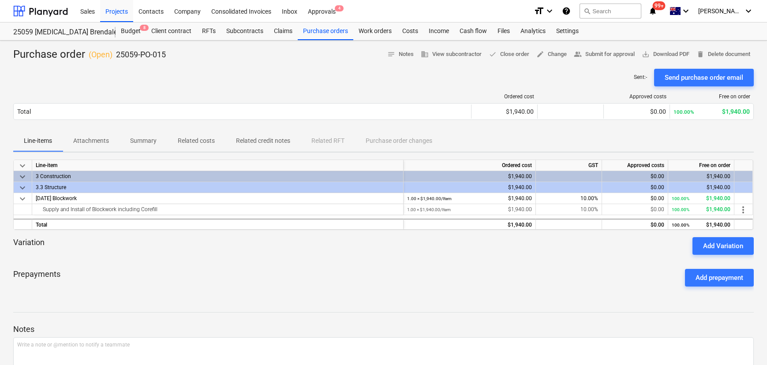 The height and width of the screenshot is (365, 767). What do you see at coordinates (641, 77) in the screenshot?
I see `p: Sent : -` at bounding box center [641, 77].